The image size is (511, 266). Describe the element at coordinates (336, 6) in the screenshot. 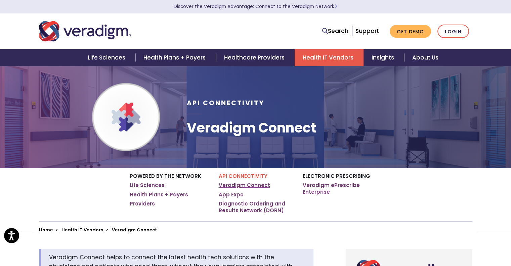

I see `span: Learn More` at that location.